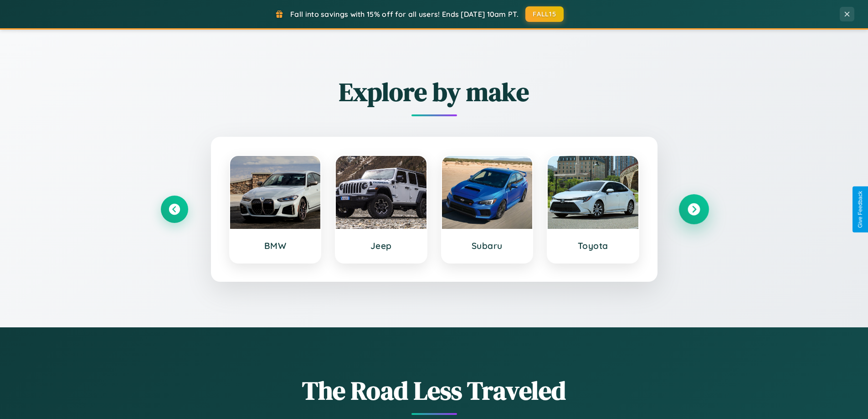 Image resolution: width=868 pixels, height=419 pixels. I want to click on h3: Subaru, so click(487, 246).